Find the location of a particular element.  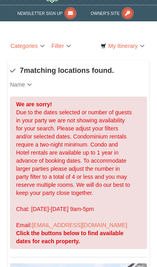

a: Owner's Site is located at coordinates (112, 13).